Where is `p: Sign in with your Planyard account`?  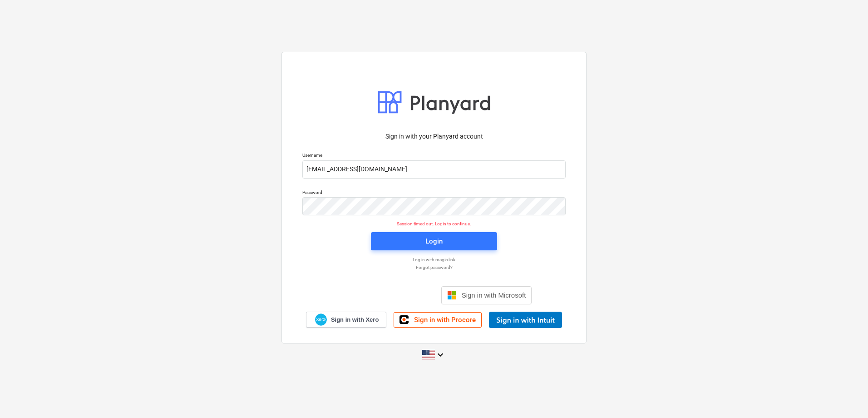
p: Sign in with your Planyard account is located at coordinates (434, 136).